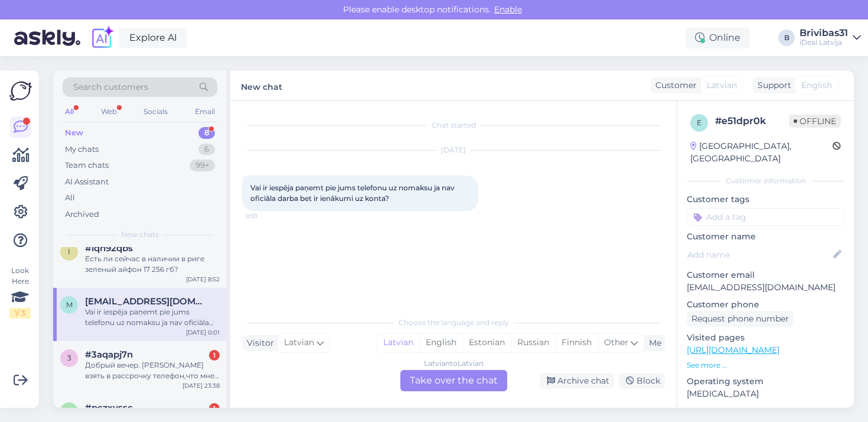 The height and width of the screenshot is (422, 868). What do you see at coordinates (453, 380) in the screenshot?
I see `div: Take over the chat` at bounding box center [453, 380].